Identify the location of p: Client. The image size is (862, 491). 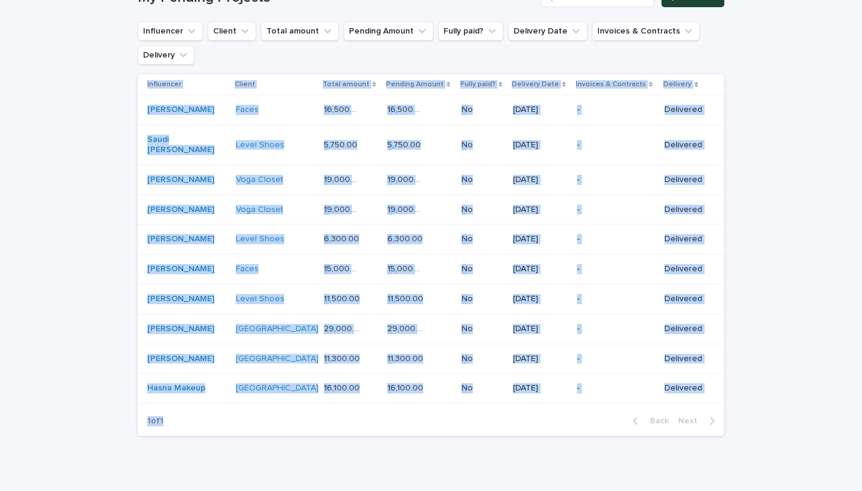
(245, 84).